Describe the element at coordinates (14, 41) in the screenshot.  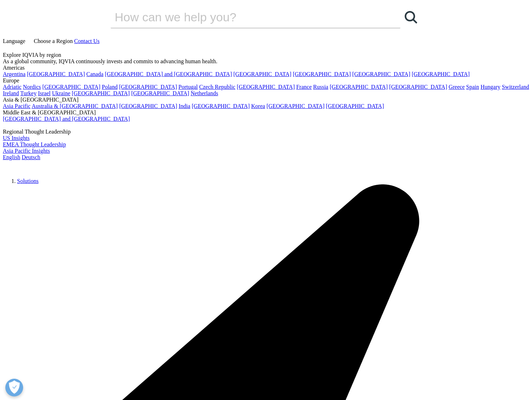
I see `span: Language` at that location.